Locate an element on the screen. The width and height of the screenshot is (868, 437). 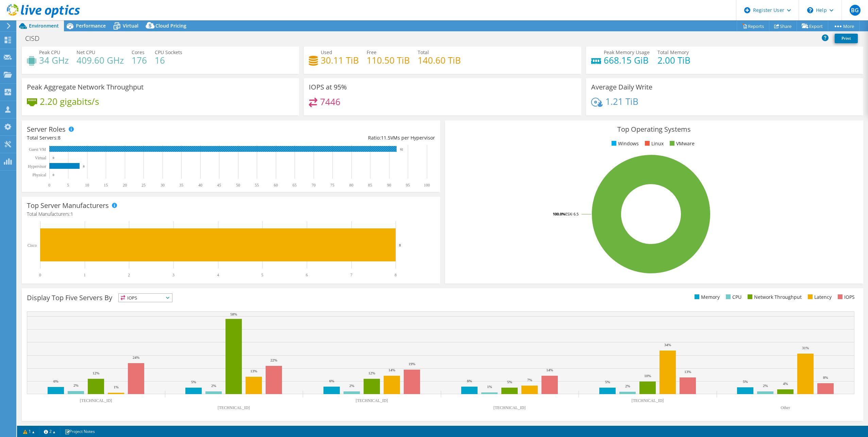
li: CPU is located at coordinates (732, 297).